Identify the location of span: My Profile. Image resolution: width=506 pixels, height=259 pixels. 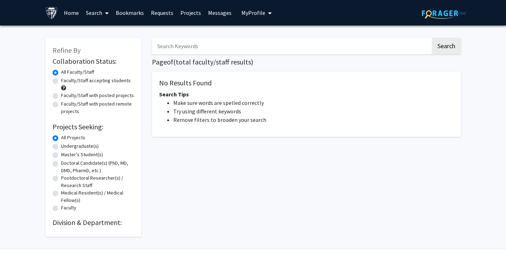
(253, 13).